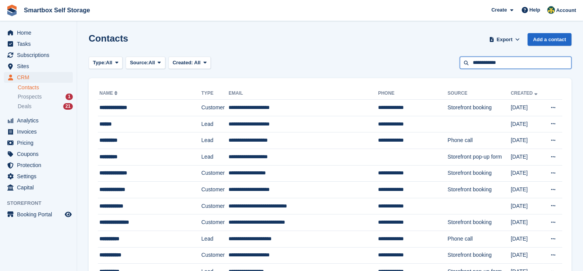 This screenshot has width=583, height=271. I want to click on a: Smartbox Self Storage, so click(57, 10).